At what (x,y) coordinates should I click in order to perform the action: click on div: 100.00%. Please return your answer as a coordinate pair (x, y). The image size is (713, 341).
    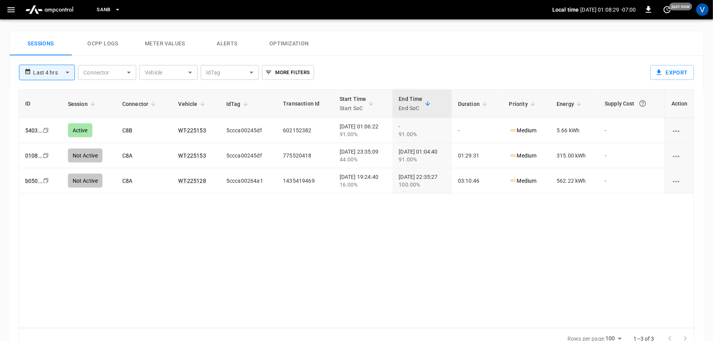
    Looking at the image, I should click on (422, 185).